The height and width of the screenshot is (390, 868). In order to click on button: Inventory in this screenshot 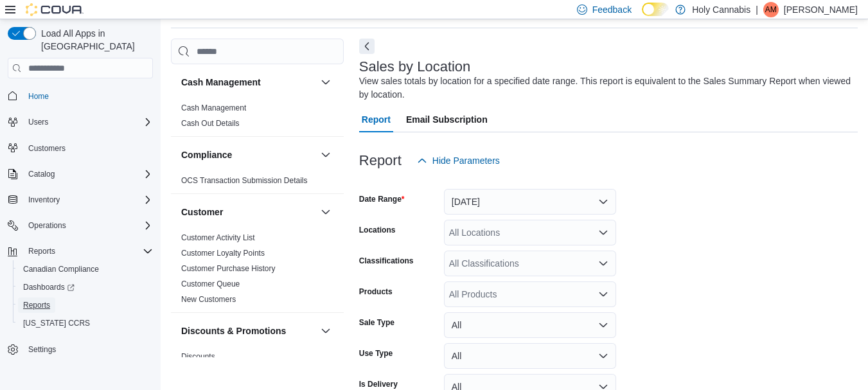, I will do `click(44, 200)`.